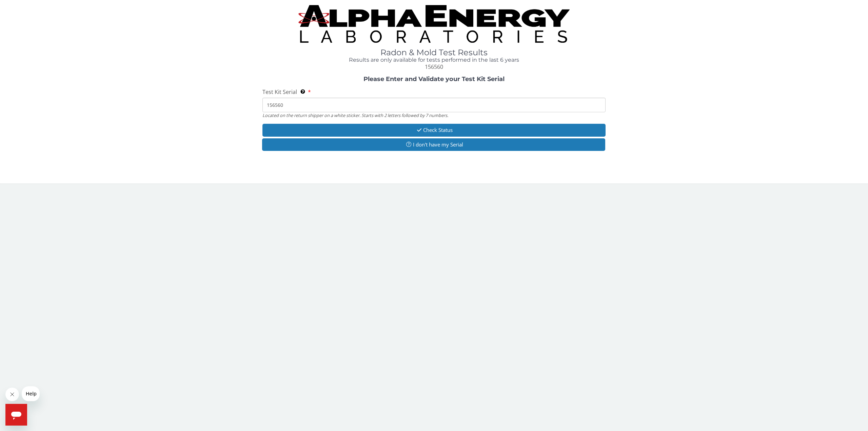 The image size is (868, 431). Describe the element at coordinates (433, 145) in the screenshot. I see `button: I don't have my Serial` at that location.